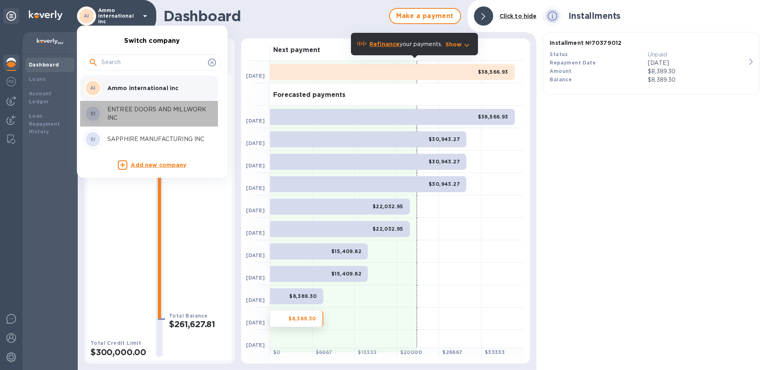 This screenshot has height=370, width=766. Describe the element at coordinates (158, 165) in the screenshot. I see `p: Add new company` at that location.